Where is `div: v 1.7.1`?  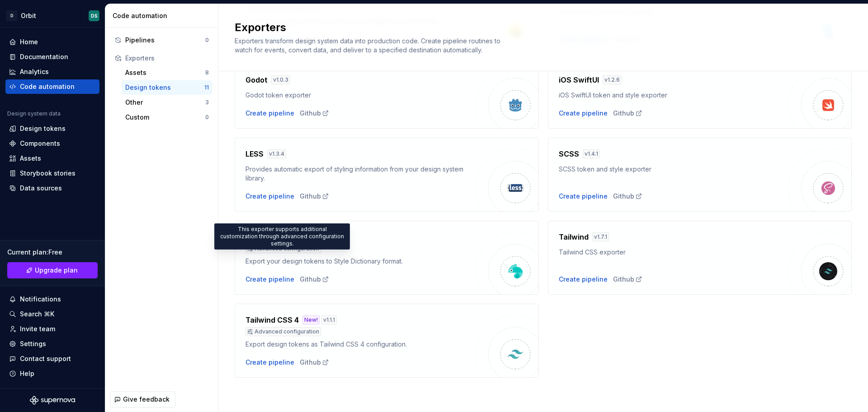
div: v 1.7.1 is located at coordinates (600, 237).